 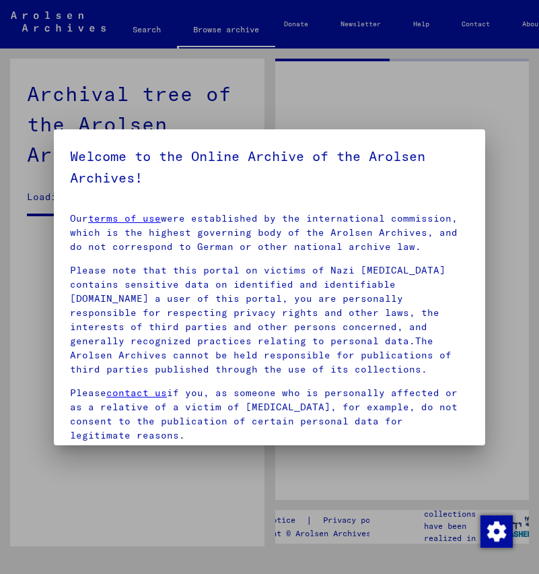 What do you see at coordinates (269, 167) in the screenshot?
I see `h5: Welcome to the Online Archive of the Arolsen Archives!` at bounding box center [269, 167].